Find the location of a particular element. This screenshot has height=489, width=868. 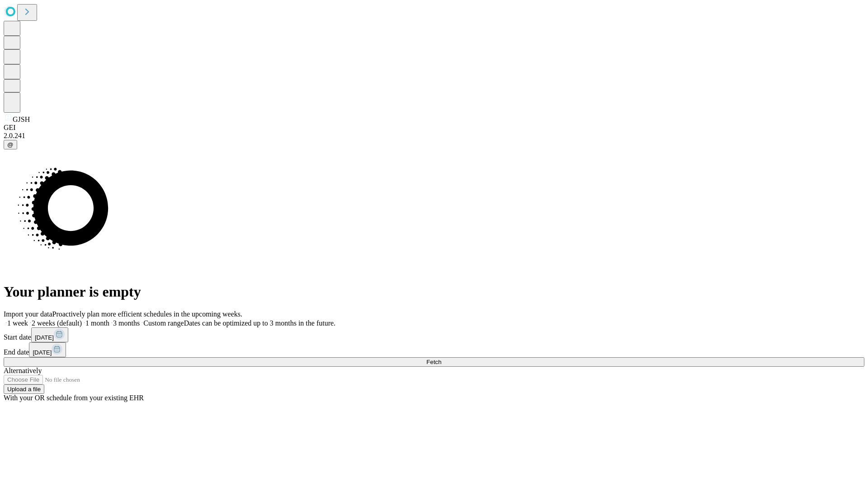

div: End date is located at coordinates (434, 350).